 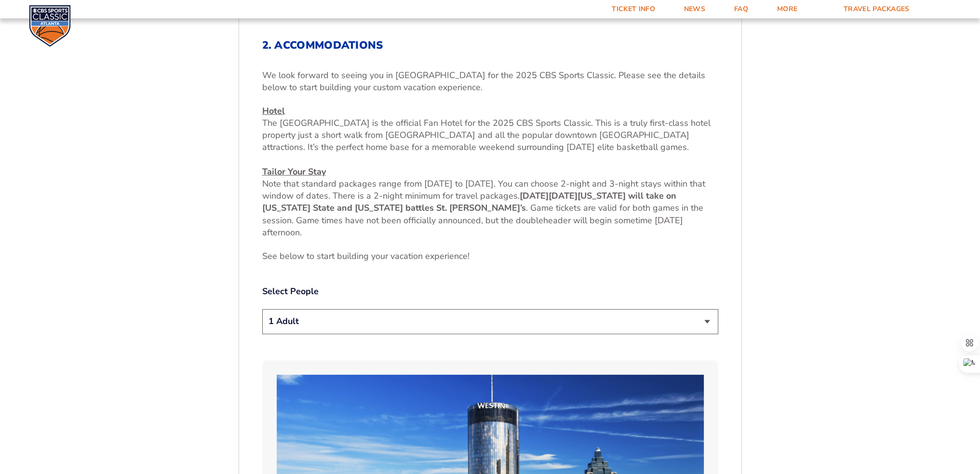 What do you see at coordinates (490, 256) in the screenshot?
I see `p: See below to start building your vacation e` at bounding box center [490, 256].